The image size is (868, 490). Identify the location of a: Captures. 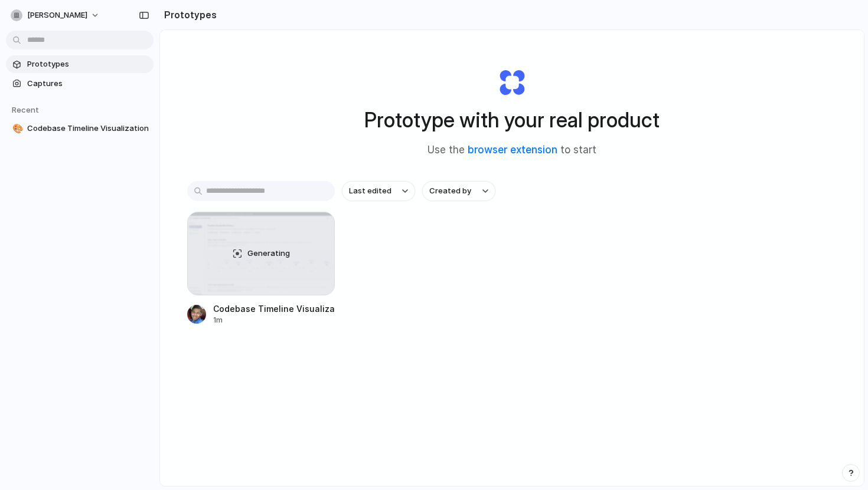
(80, 84).